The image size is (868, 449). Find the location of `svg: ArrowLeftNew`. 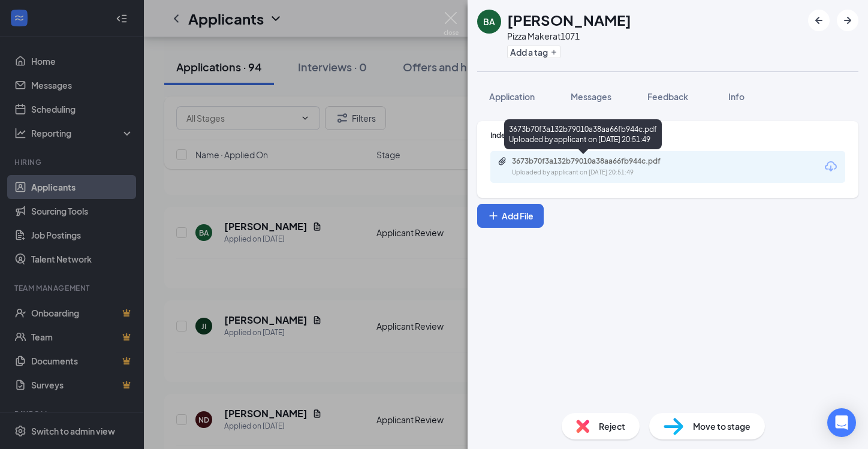

svg: ArrowLeftNew is located at coordinates (819, 20).